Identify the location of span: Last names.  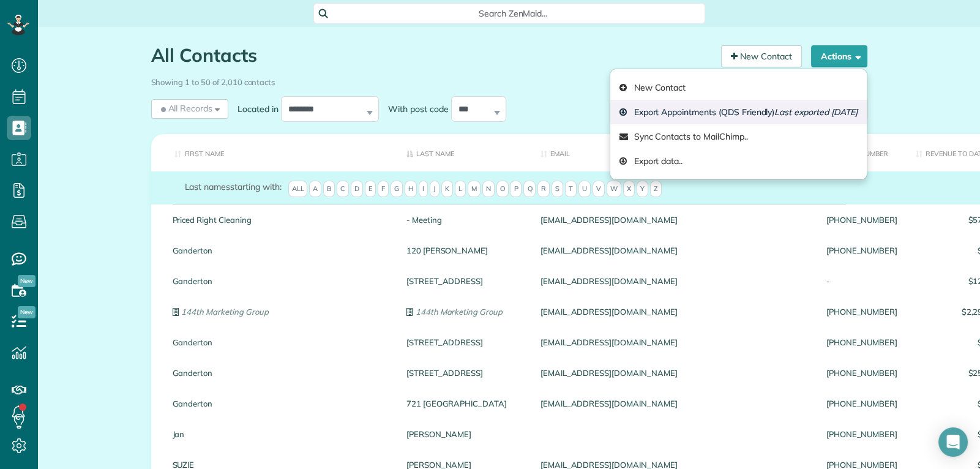
(208, 187).